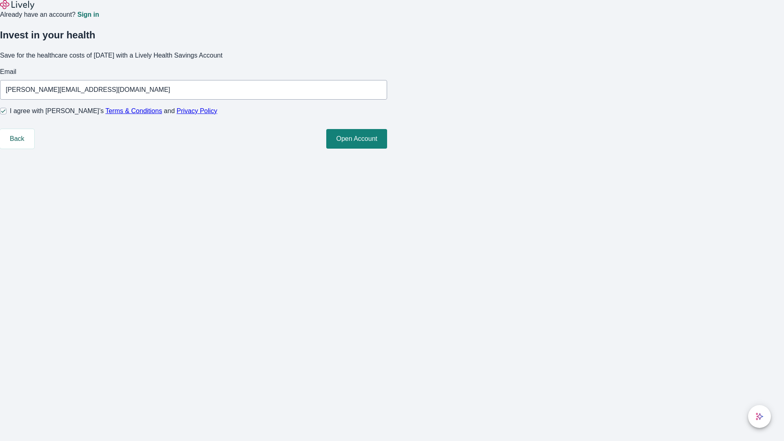 Image resolution: width=784 pixels, height=441 pixels. I want to click on button: Open Account, so click(356, 139).